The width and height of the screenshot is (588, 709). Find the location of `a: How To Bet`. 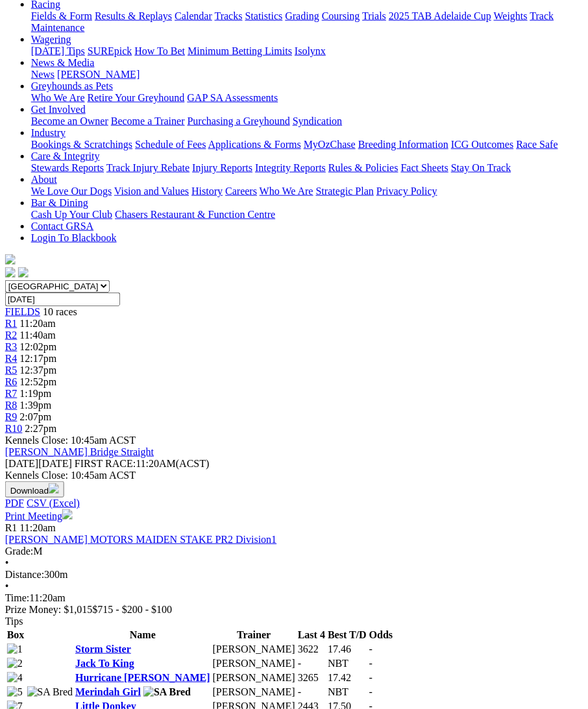

a: How To Bet is located at coordinates (160, 50).